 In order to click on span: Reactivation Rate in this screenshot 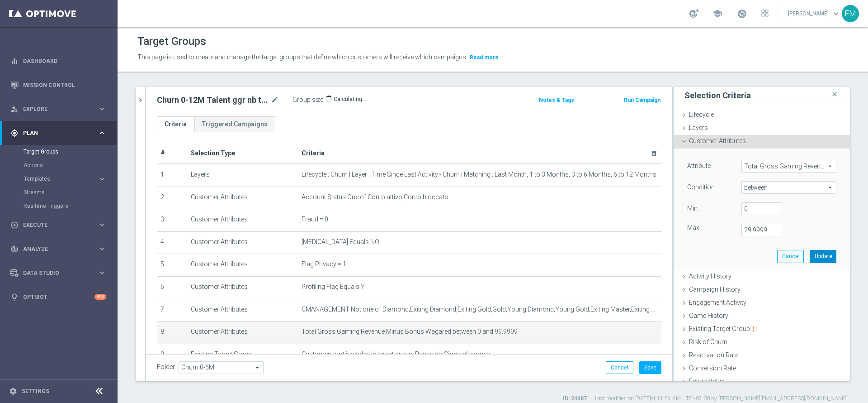, I will do `click(714, 354)`.